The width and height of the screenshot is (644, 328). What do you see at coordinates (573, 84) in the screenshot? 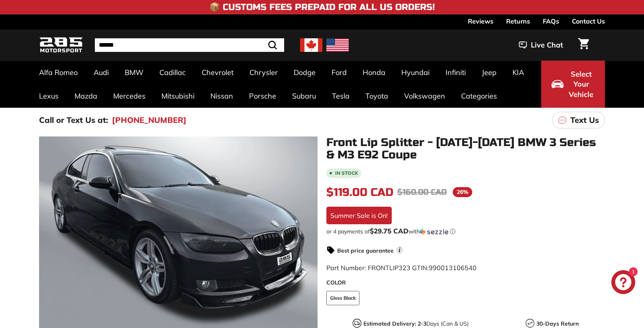
I see `button: Select Your Vehicle` at bounding box center [573, 84].